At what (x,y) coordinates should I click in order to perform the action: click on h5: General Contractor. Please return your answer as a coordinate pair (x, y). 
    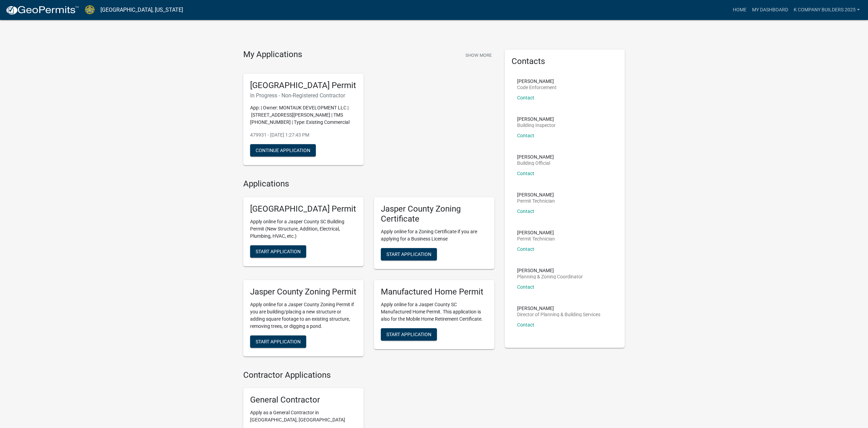
    Looking at the image, I should click on (303, 399).